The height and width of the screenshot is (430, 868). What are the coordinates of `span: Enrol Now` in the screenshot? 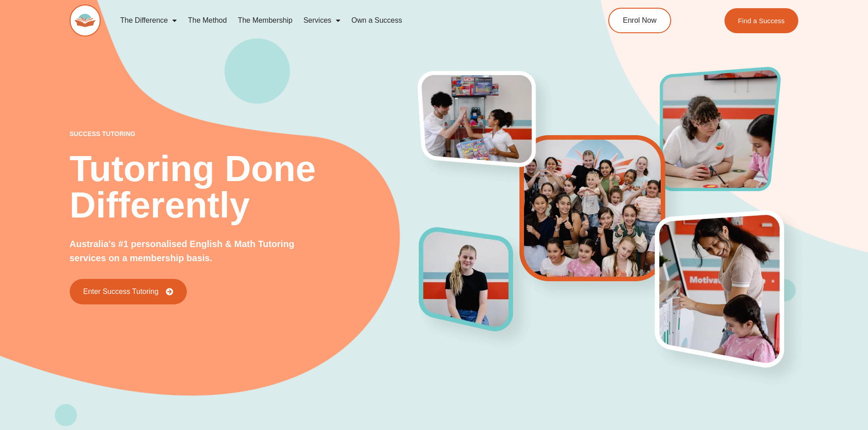 It's located at (640, 20).